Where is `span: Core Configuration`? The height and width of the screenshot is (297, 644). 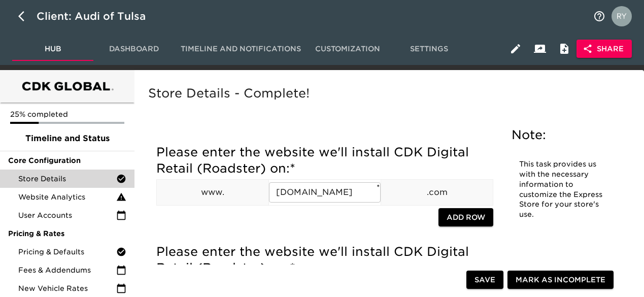 span: Core Configuration is located at coordinates (67, 160).